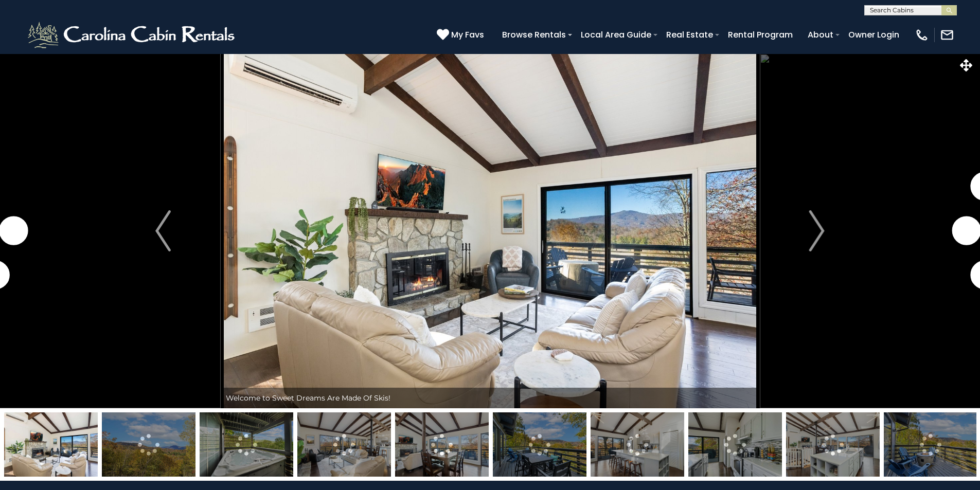 This screenshot has height=490, width=980. Describe the element at coordinates (344, 444) in the screenshot. I see `img: 167530463` at that location.